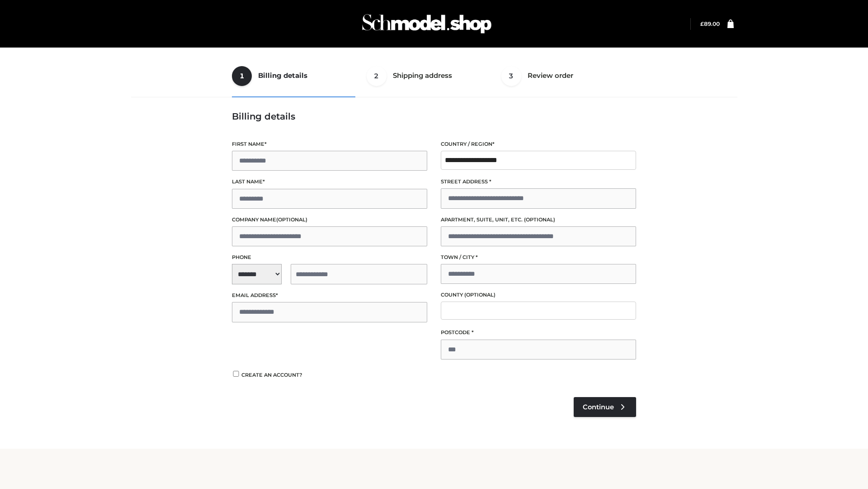  What do you see at coordinates (538, 181) in the screenshot?
I see `label: Street address` at bounding box center [538, 181].